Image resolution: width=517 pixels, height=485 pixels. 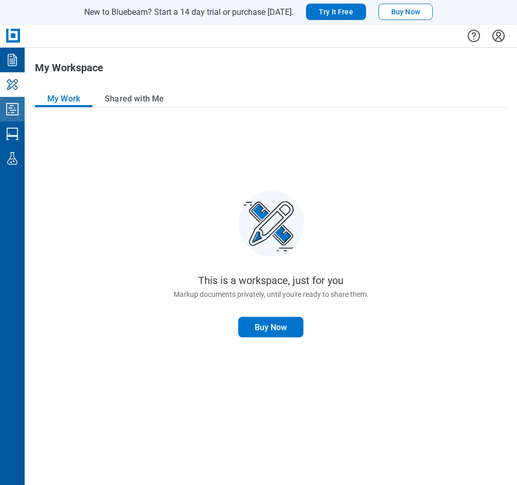 What do you see at coordinates (271, 299) in the screenshot?
I see `p: Markup documents privately, until you're ready to share them.` at bounding box center [271, 299].